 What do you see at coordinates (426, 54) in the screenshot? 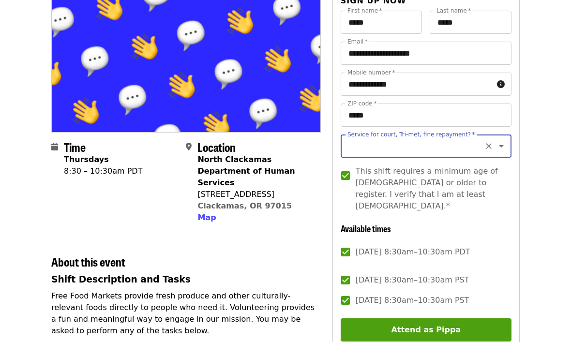
I see `input: Email` at bounding box center [426, 54].